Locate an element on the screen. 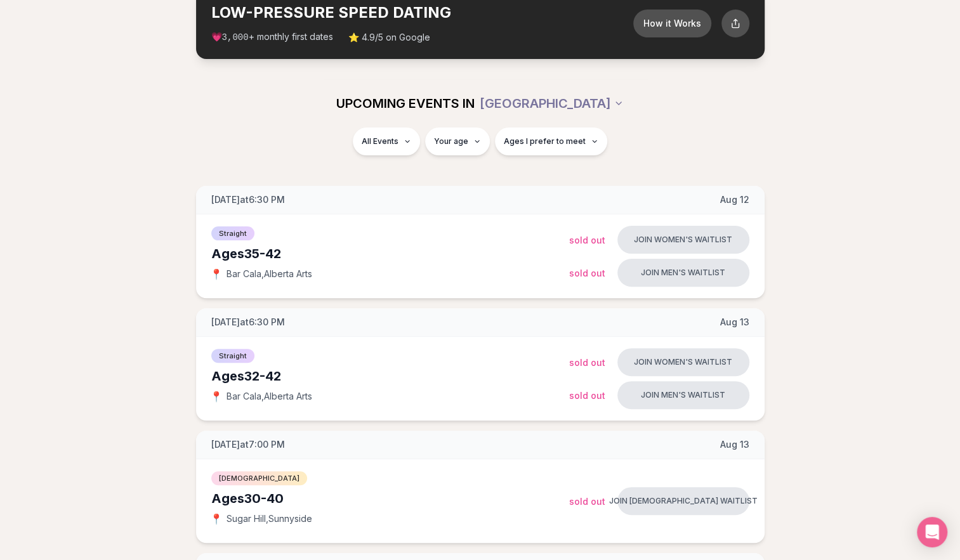 This screenshot has height=560, width=960. button: All Events is located at coordinates (386, 141).